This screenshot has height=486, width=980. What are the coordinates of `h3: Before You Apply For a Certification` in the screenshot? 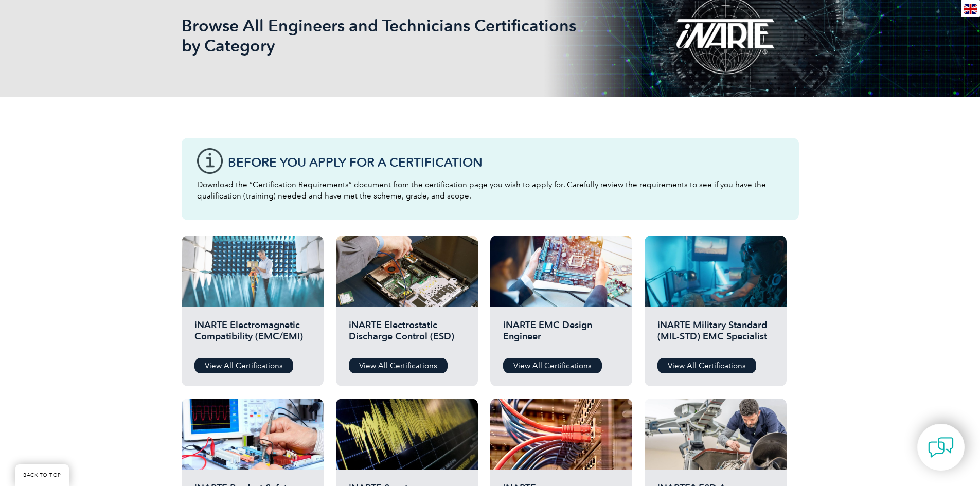 It's located at (505, 162).